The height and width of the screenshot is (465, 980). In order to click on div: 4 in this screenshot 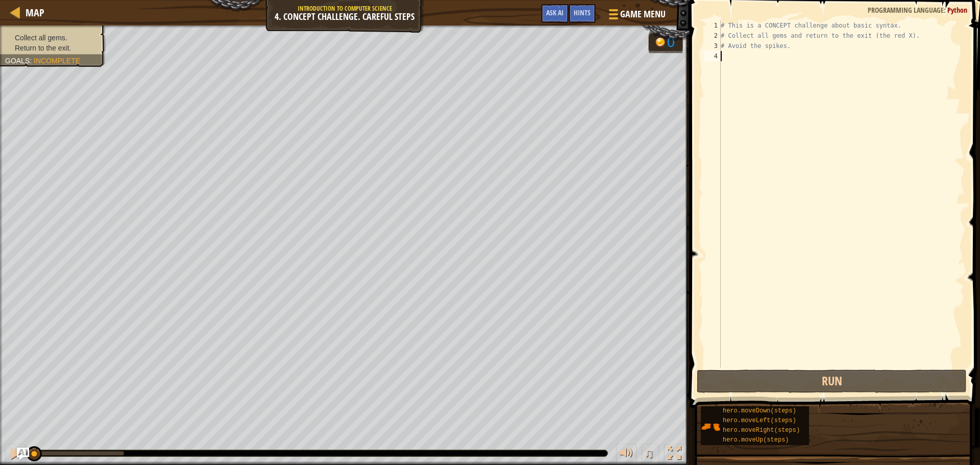, I will do `click(712, 56)`.